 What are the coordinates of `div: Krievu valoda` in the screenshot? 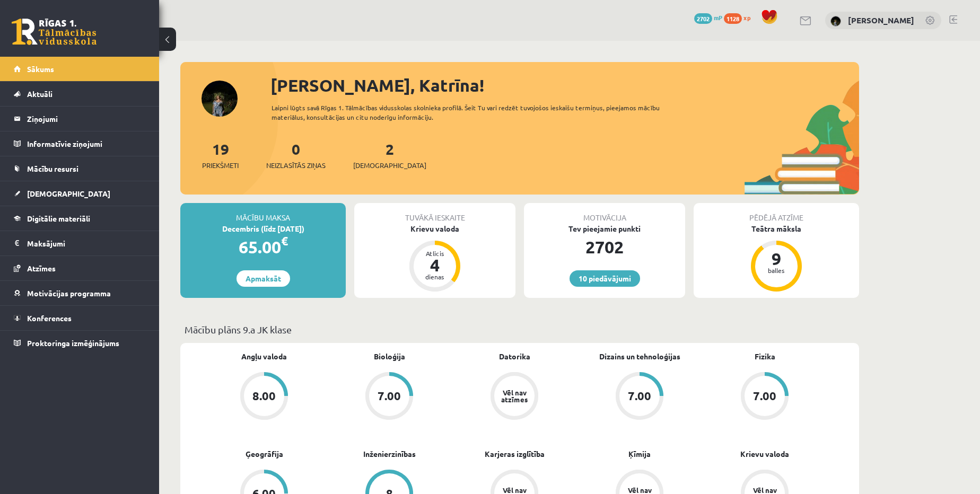 It's located at (435, 229).